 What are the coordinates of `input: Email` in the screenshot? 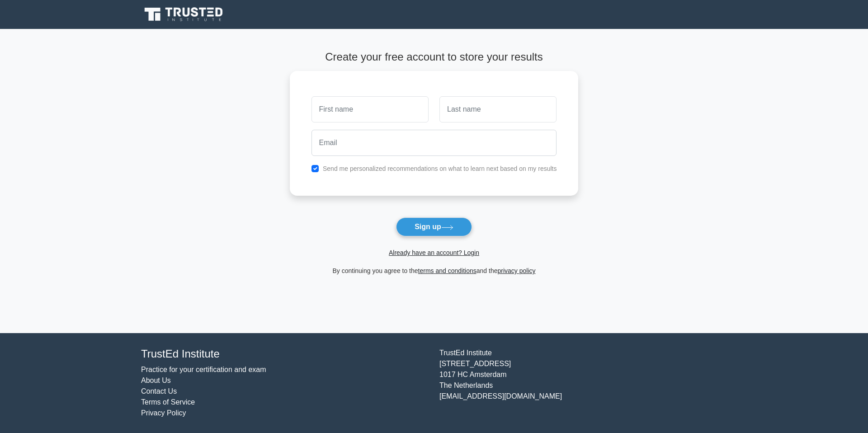 It's located at (434, 143).